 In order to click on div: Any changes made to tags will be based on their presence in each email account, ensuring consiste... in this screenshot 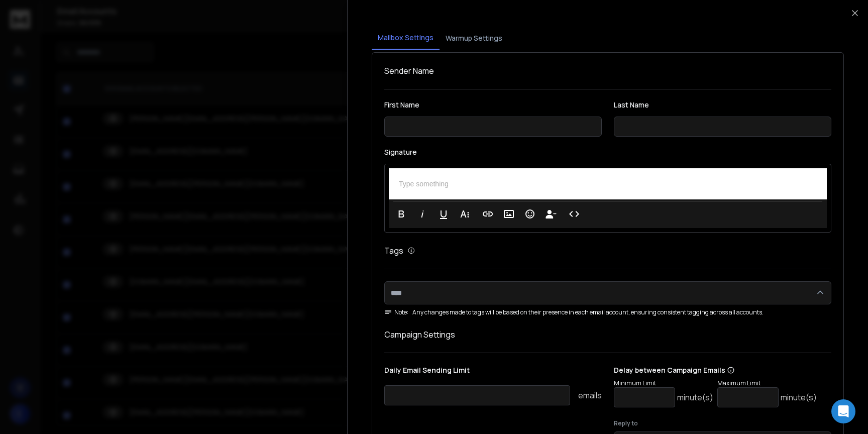, I will do `click(608, 312)`.